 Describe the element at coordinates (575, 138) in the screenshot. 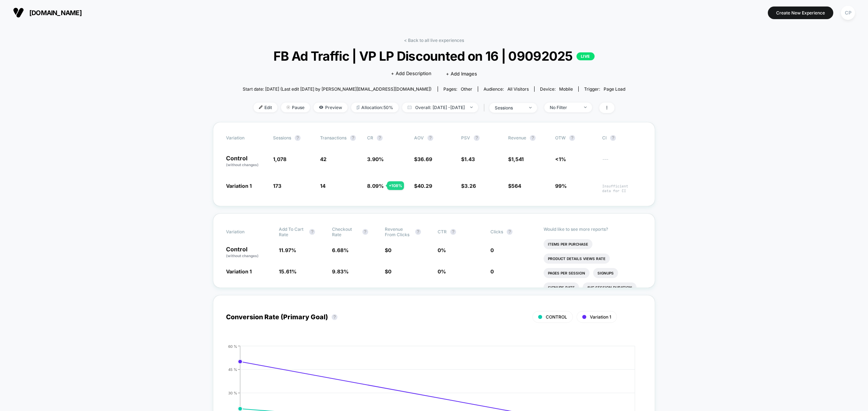

I see `span: OTW` at that location.